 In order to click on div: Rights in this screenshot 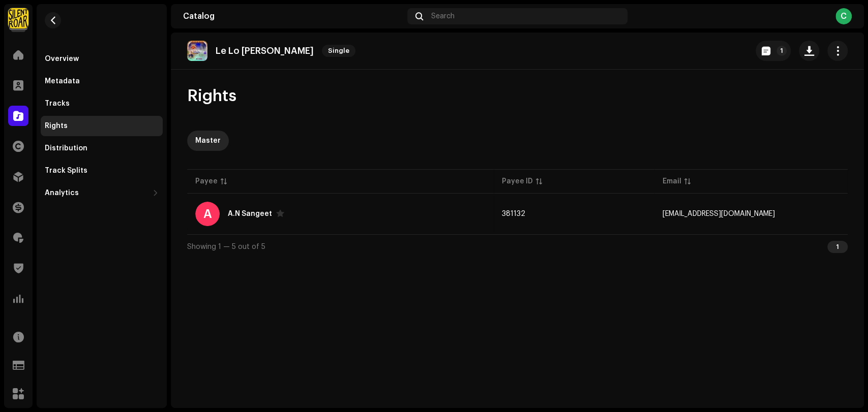, I will do `click(56, 126)`.